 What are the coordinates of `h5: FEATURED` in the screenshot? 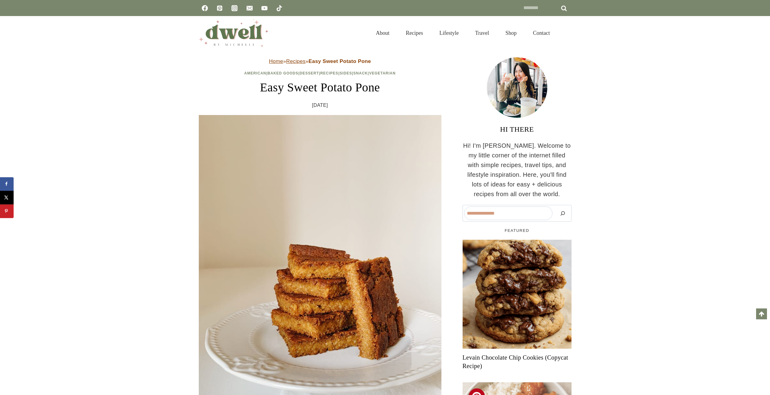 It's located at (517, 230).